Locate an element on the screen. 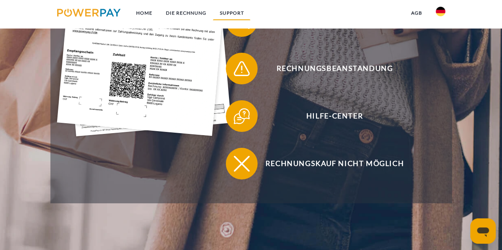 This screenshot has width=502, height=250. button: Hilfe-Center is located at coordinates (329, 116).